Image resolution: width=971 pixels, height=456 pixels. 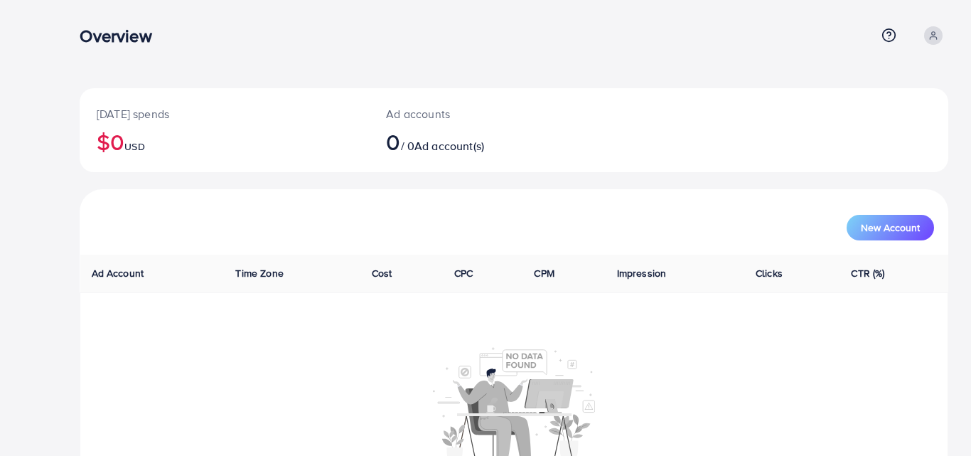 I want to click on span: USD, so click(x=134, y=146).